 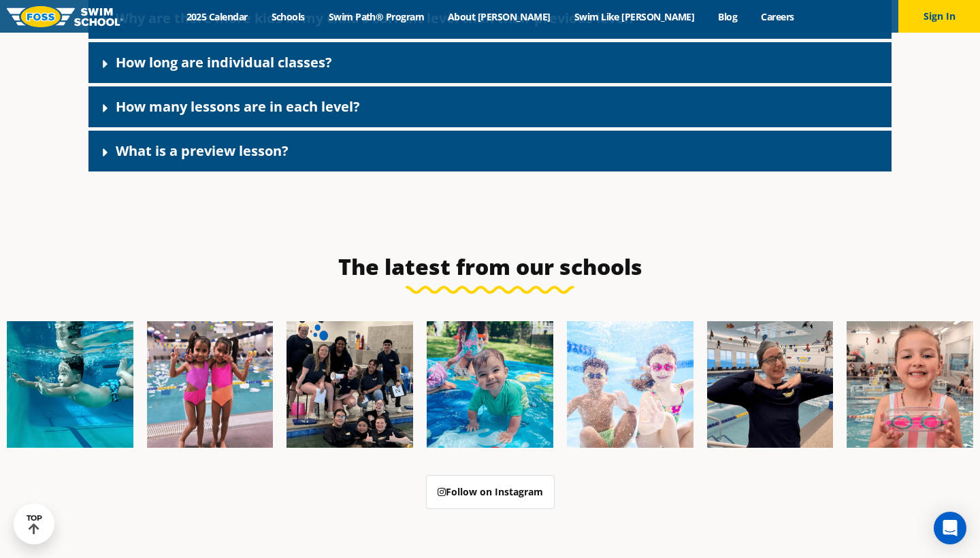 I want to click on div: TOP, so click(x=34, y=524).